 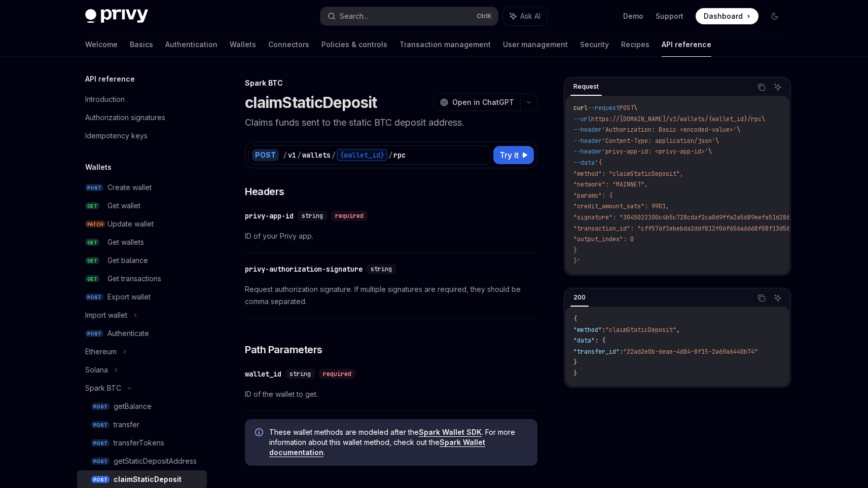 I want to click on div: privy-authorization-signature, so click(x=303, y=270).